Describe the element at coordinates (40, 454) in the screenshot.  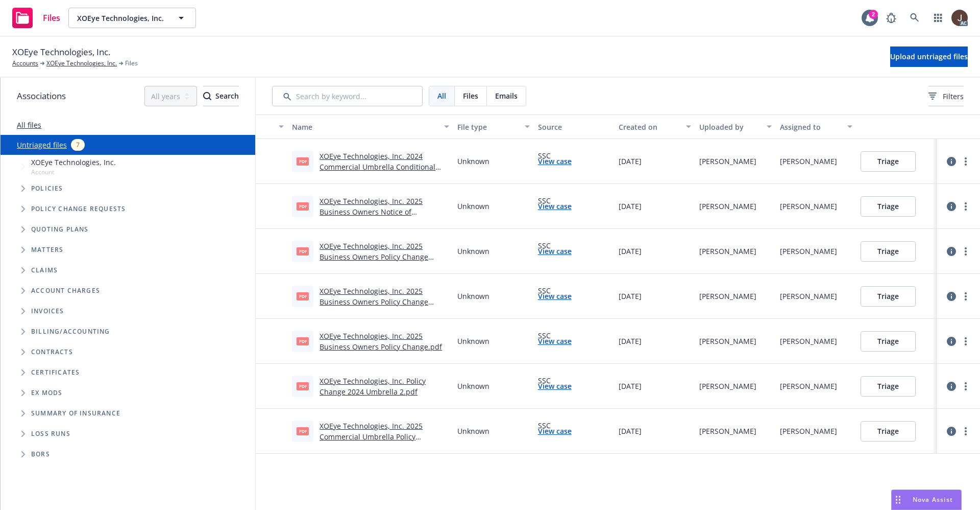
I see `span: BORs` at that location.